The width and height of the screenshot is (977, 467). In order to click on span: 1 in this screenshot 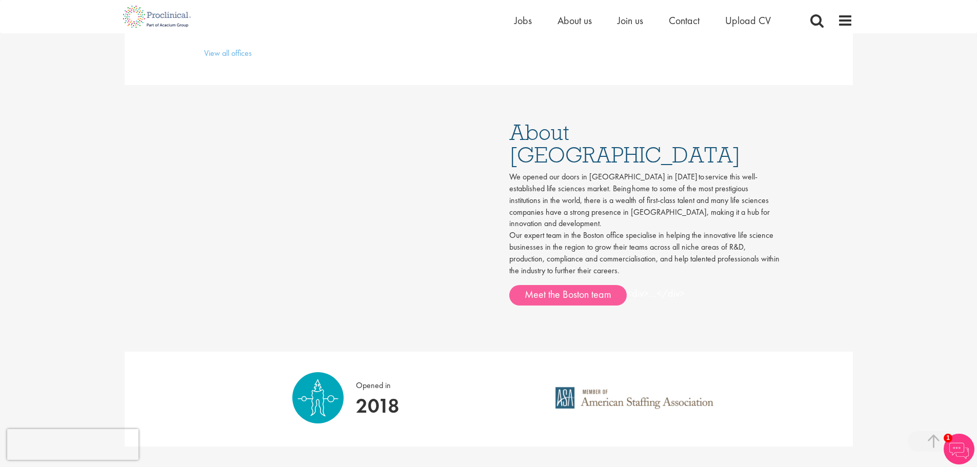, I will do `click(947, 438)`.